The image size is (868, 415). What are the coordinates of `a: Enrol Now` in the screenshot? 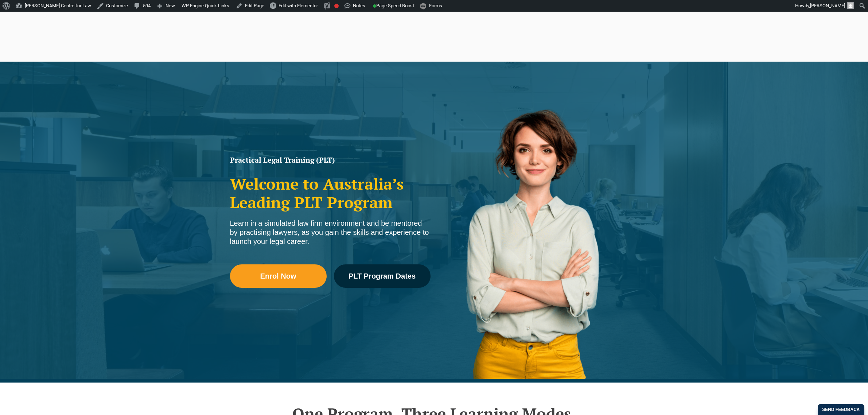 It's located at (278, 276).